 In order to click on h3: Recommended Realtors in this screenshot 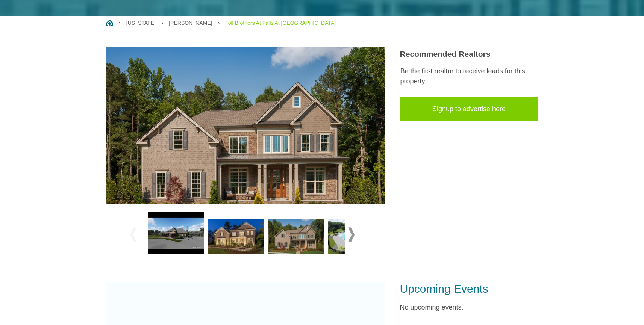, I will do `click(469, 53)`.